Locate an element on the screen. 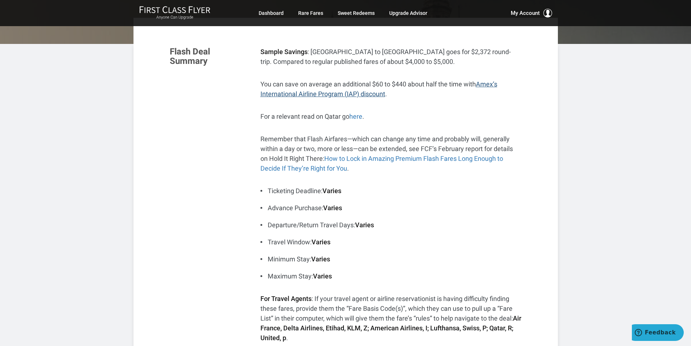 The image size is (691, 346). span: Amex’s International Airline Program (IAP) discount is located at coordinates (379, 89).